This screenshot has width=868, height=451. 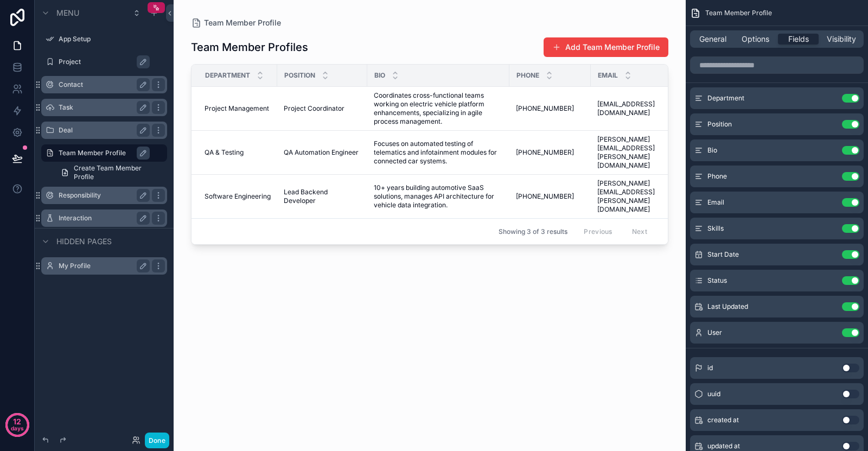 I want to click on a: Deal, so click(x=102, y=130).